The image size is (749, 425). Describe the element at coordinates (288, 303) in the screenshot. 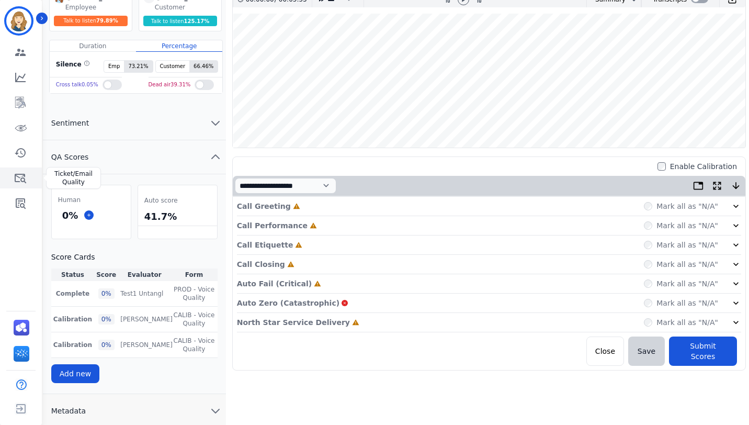

I see `p: Auto Zero (Catastrophic)` at that location.